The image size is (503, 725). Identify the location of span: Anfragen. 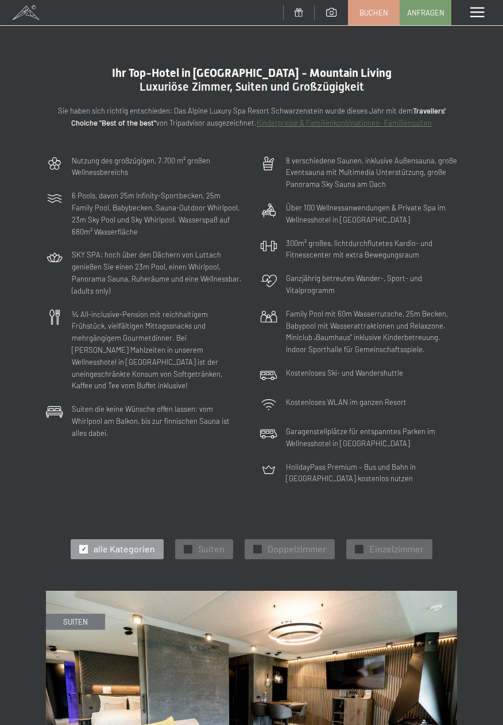
(425, 13).